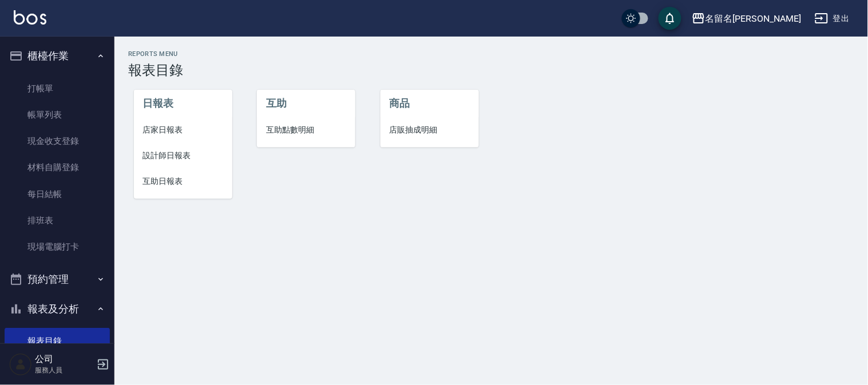 The width and height of the screenshot is (868, 385). I want to click on span: 設計師日報表, so click(183, 156).